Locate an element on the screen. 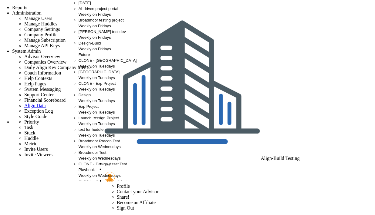 The height and width of the screenshot is (215, 375). span: System Admin is located at coordinates (26, 51).